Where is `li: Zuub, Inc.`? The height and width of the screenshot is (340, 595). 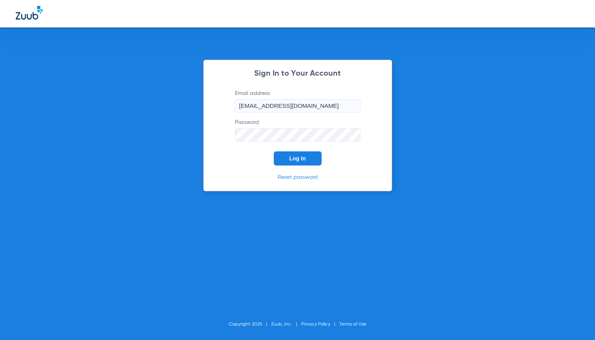
li: Zuub, Inc. is located at coordinates (286, 325).